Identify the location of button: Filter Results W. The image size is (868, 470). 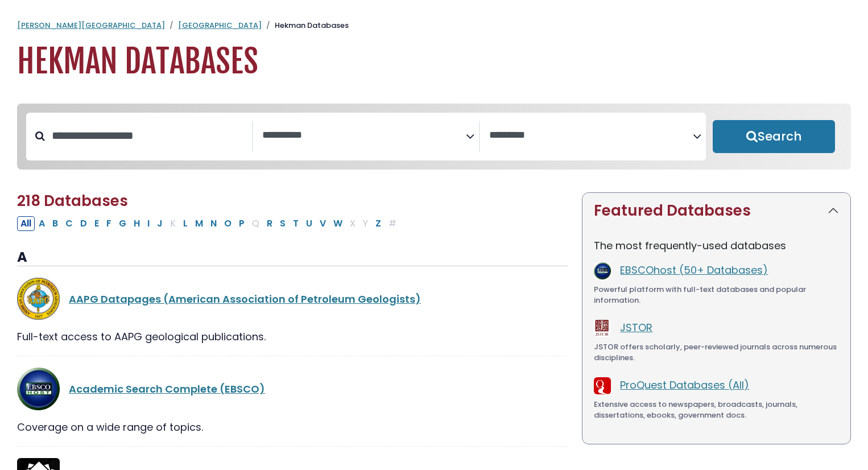
(338, 224).